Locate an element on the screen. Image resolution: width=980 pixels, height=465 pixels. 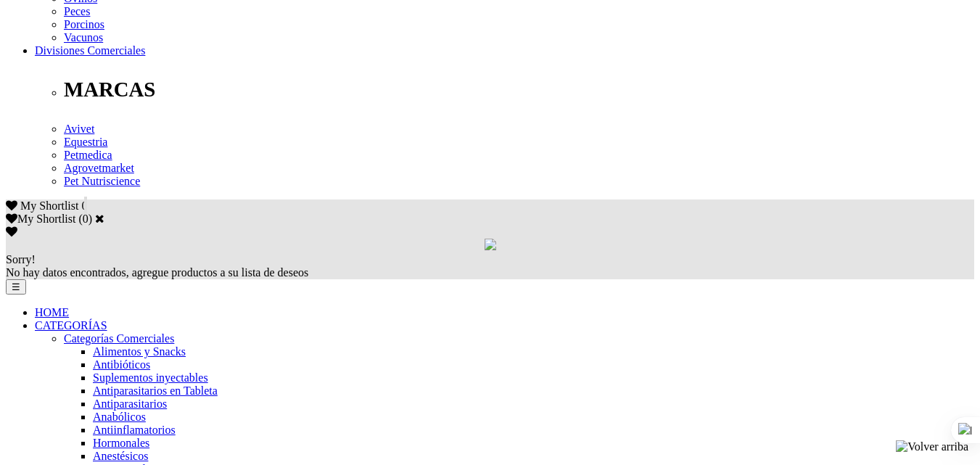
a: Peces is located at coordinates (77, 11).